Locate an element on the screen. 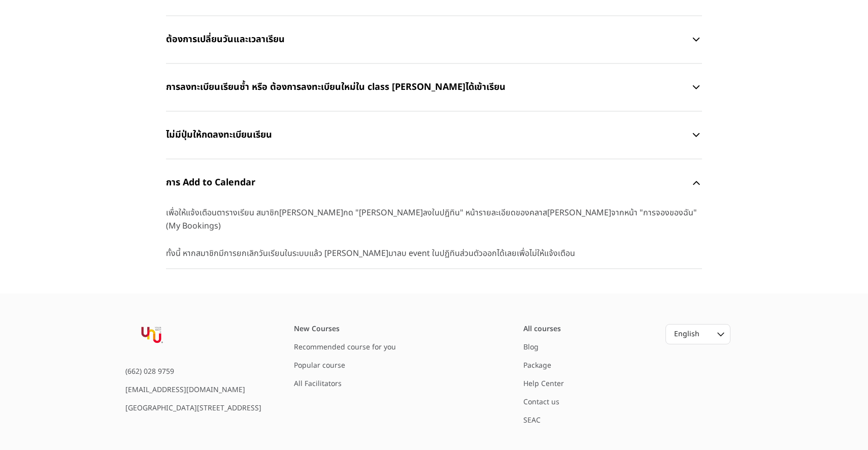 This screenshot has width=868, height=450. a: Package is located at coordinates (537, 366).